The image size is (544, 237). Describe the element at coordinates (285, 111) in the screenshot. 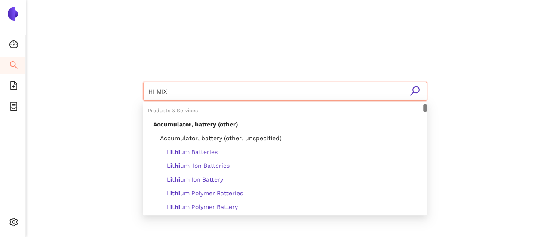

I see `div: Products & Services` at that location.